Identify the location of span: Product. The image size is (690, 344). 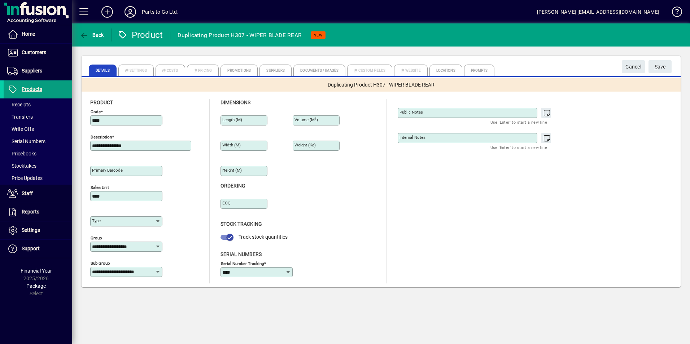
(101, 103).